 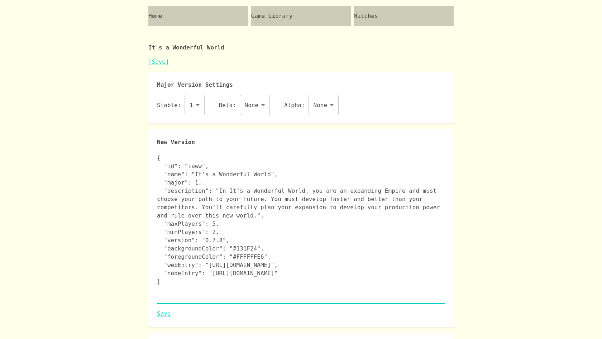 What do you see at coordinates (301, 16) in the screenshot?
I see `div: Game Library` at bounding box center [301, 16].